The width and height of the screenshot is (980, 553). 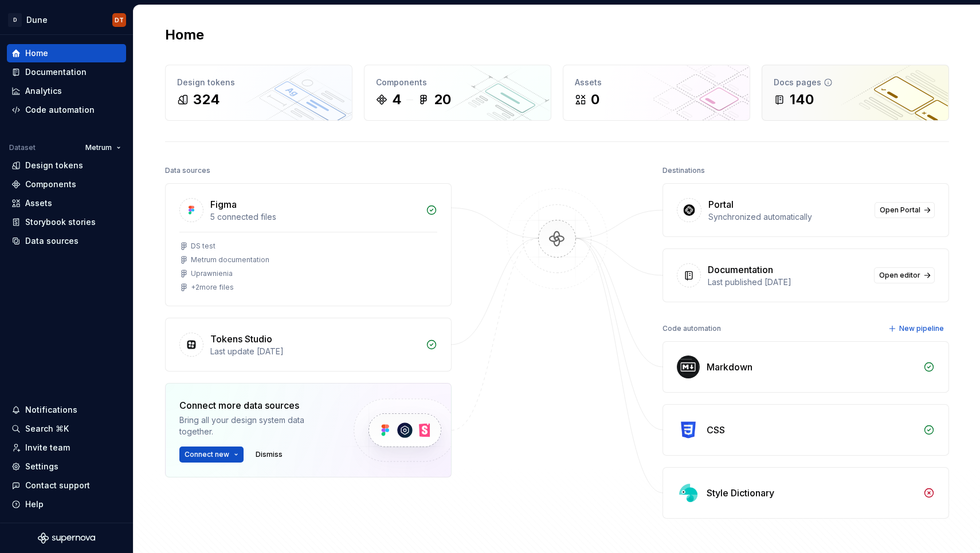 I want to click on div: Synchronized automatically, so click(x=788, y=218).